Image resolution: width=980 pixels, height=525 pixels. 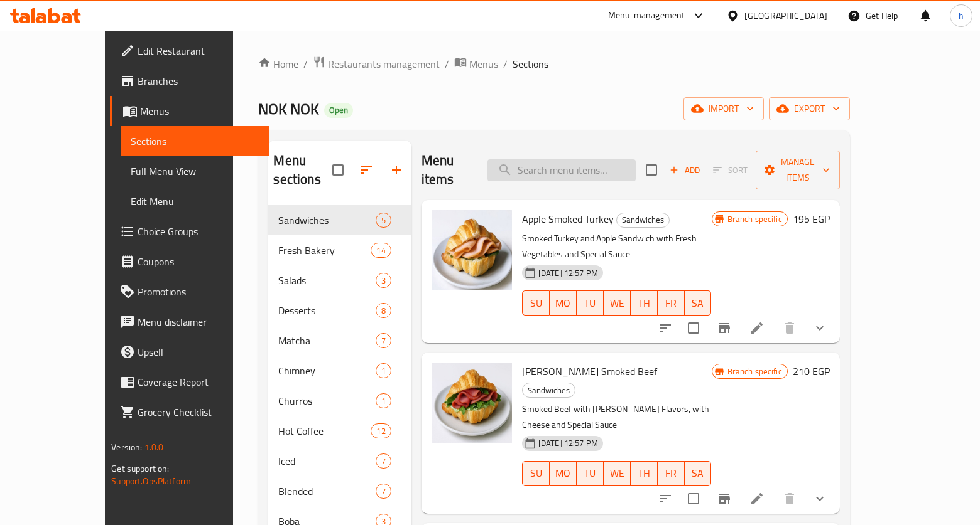 I want to click on span: FR, so click(x=671, y=303).